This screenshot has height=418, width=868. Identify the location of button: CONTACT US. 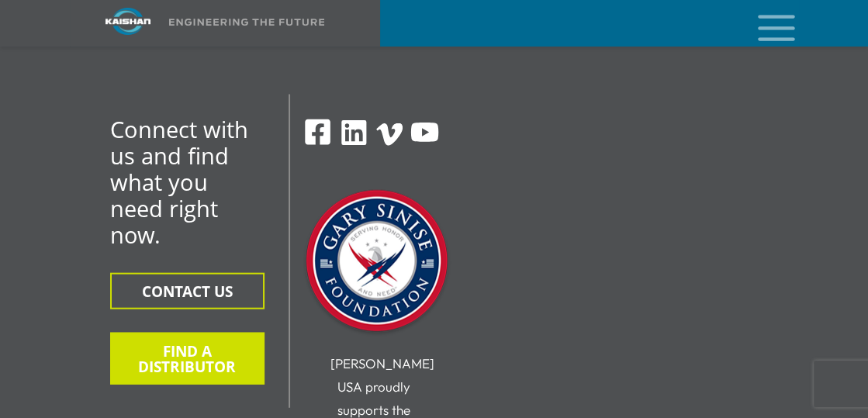
(187, 290).